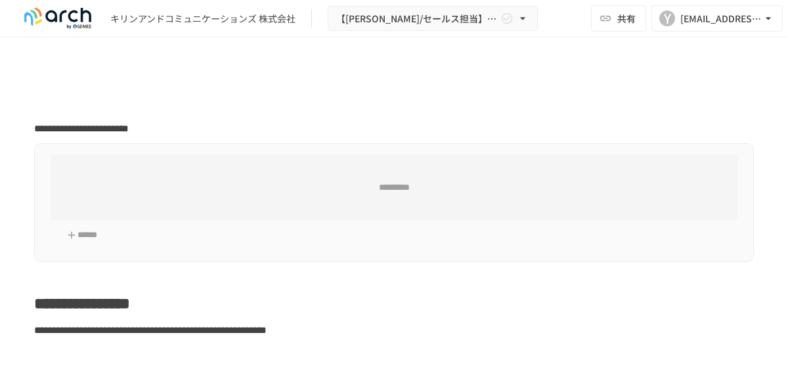 Image resolution: width=788 pixels, height=377 pixels. What do you see at coordinates (618, 18) in the screenshot?
I see `button: 共有` at bounding box center [618, 18].